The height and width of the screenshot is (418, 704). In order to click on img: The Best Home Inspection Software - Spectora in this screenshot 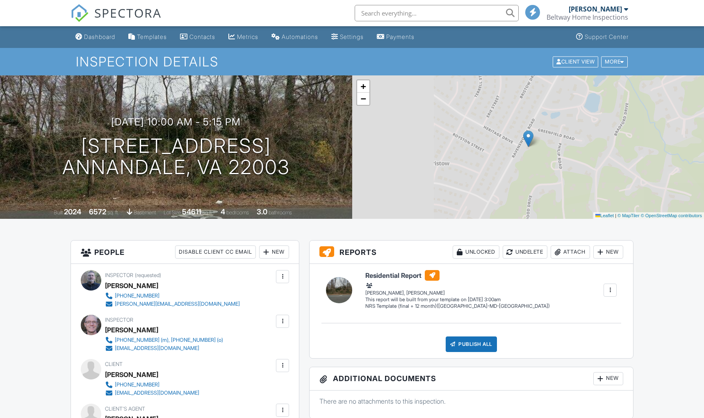, I will do `click(80, 13)`.